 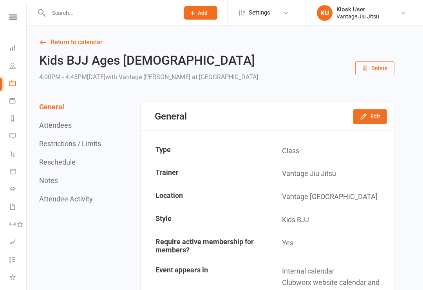 What do you see at coordinates (18, 84) in the screenshot?
I see `a: Calendar` at bounding box center [18, 84].